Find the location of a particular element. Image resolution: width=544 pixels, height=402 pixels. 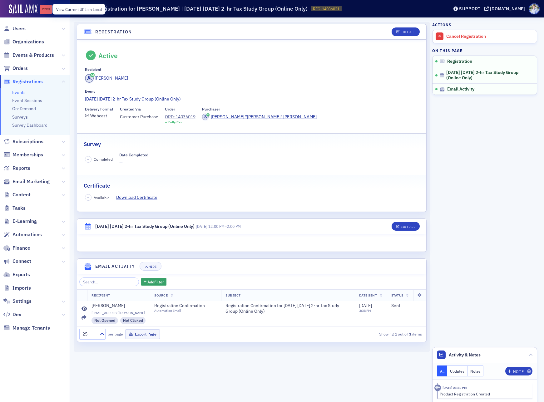

a: Email Marketing is located at coordinates (27, 182).